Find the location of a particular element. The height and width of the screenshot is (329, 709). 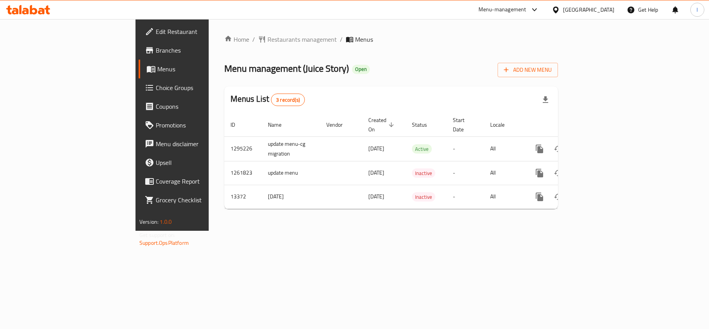

button: Add New Menu is located at coordinates (528, 70).